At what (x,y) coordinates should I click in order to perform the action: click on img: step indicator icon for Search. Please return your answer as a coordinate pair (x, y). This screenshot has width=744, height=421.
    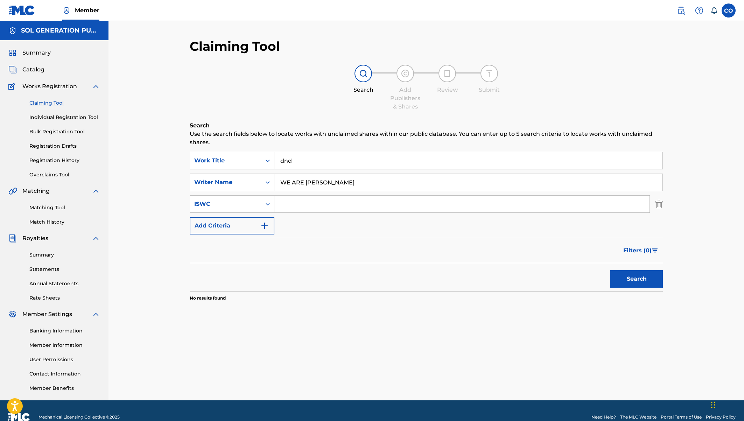
    Looking at the image, I should click on (363, 73).